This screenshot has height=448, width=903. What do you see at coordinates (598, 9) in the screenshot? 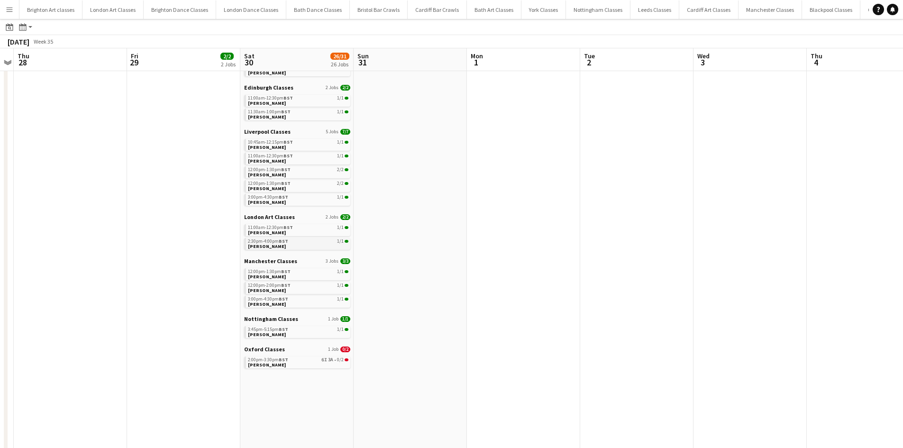
I see `button: Nottingham Classes` at bounding box center [598, 9].